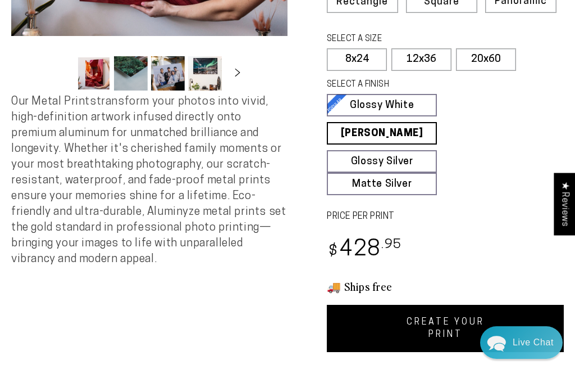 This screenshot has height=387, width=575. Describe the element at coordinates (238, 74) in the screenshot. I see `button: Slide right` at that location.